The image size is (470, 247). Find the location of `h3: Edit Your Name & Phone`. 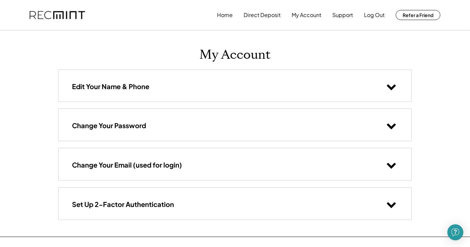

h3: Edit Your Name & Phone is located at coordinates (111, 86).